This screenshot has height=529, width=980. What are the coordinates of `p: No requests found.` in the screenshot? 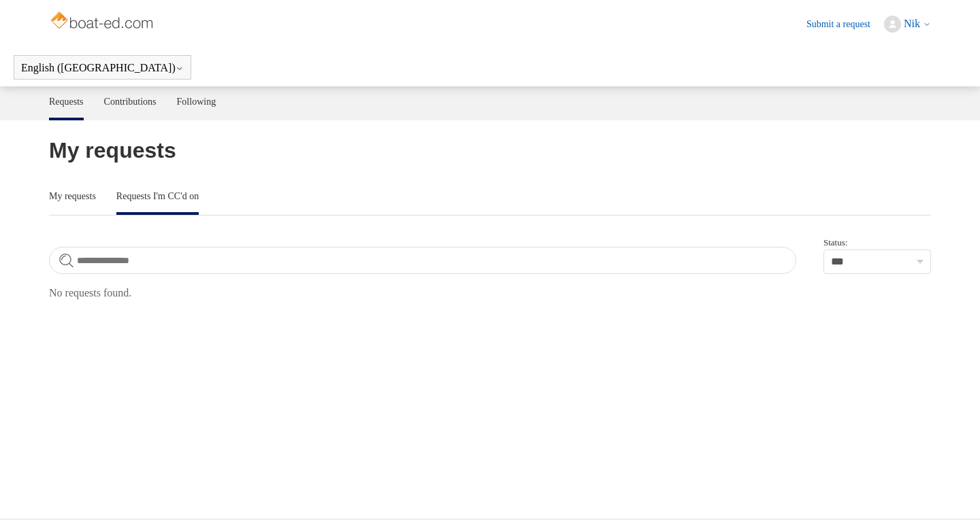 It's located at (490, 293).